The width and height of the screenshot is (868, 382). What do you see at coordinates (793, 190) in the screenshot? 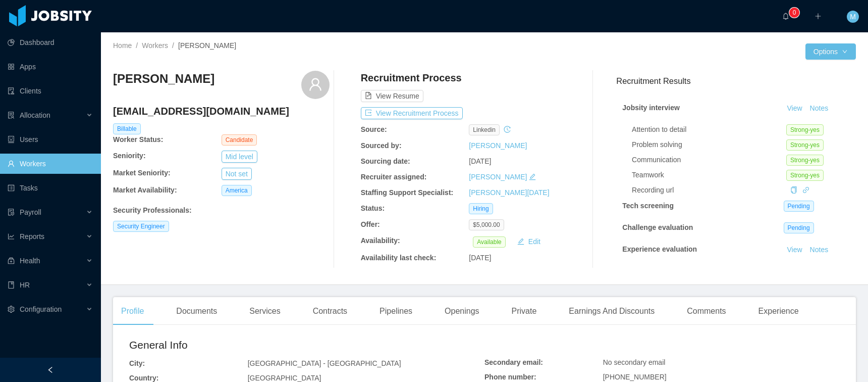
I see `i: icon: copy` at bounding box center [793, 190].